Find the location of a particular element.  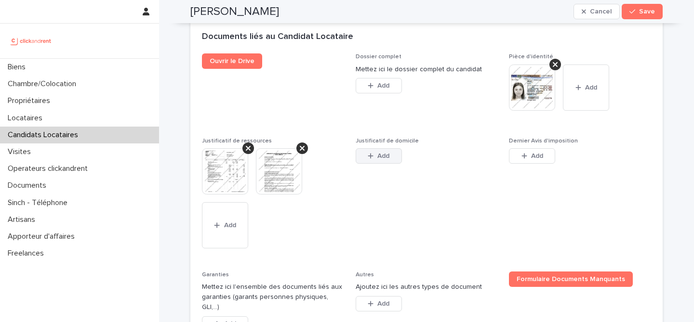

span: Justificatif de ressources is located at coordinates (237, 141).